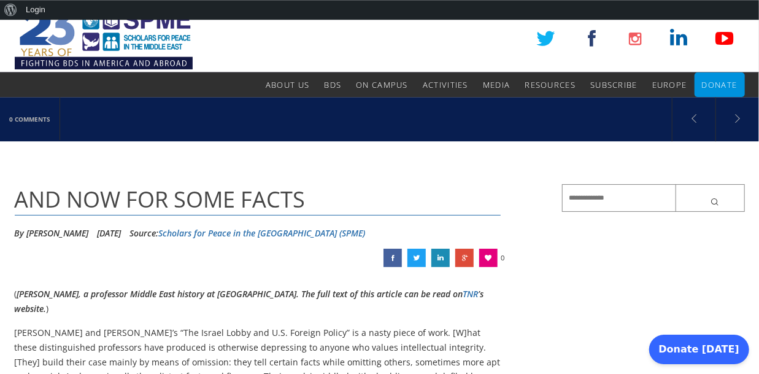 This screenshot has width=759, height=374. Describe the element at coordinates (497, 85) in the screenshot. I see `a: Media` at that location.